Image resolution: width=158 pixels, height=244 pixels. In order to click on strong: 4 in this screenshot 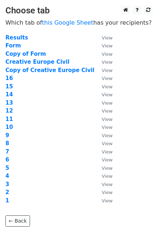, I will do `click(7, 176)`.